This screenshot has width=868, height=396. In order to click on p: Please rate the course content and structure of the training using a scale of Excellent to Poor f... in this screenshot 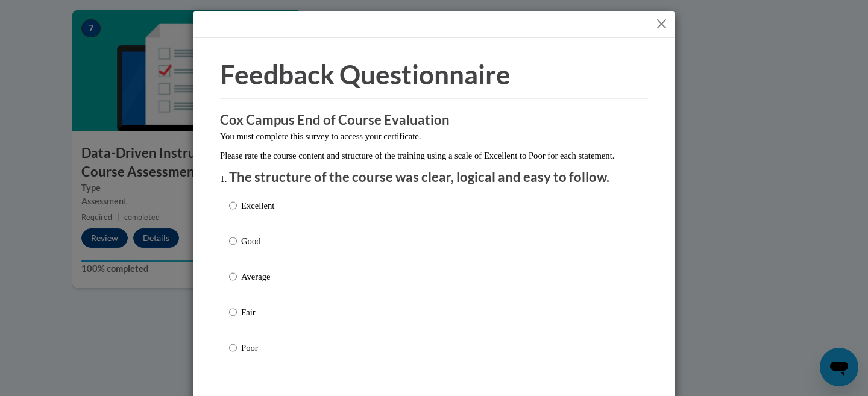, I will do `click(434, 156)`.